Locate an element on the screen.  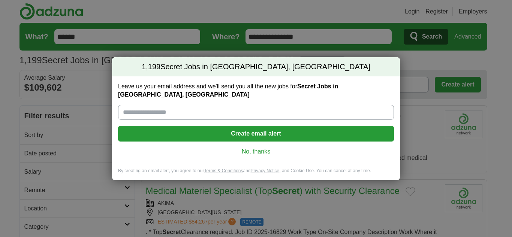
a: No, thanks is located at coordinates (256, 152).